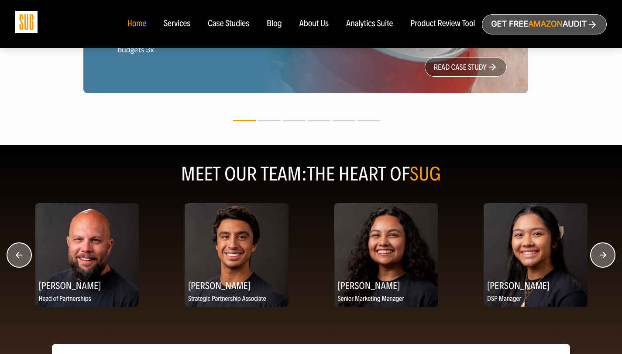 This screenshot has width=622, height=354. Describe the element at coordinates (274, 24) in the screenshot. I see `div: Blog` at that location.